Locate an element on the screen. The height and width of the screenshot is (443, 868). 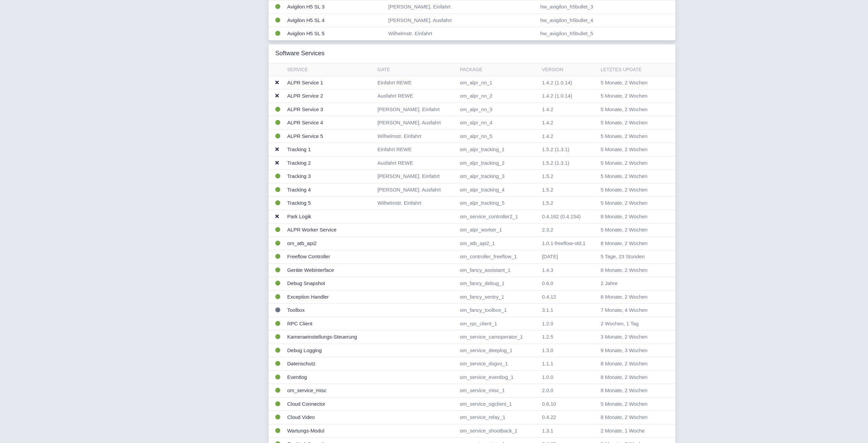
span: 1.0.1-freeflow-old.1 is located at coordinates (563, 243).